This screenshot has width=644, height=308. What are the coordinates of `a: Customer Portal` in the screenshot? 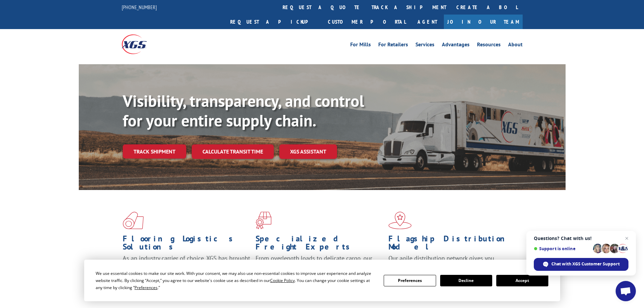 It's located at (367, 21).